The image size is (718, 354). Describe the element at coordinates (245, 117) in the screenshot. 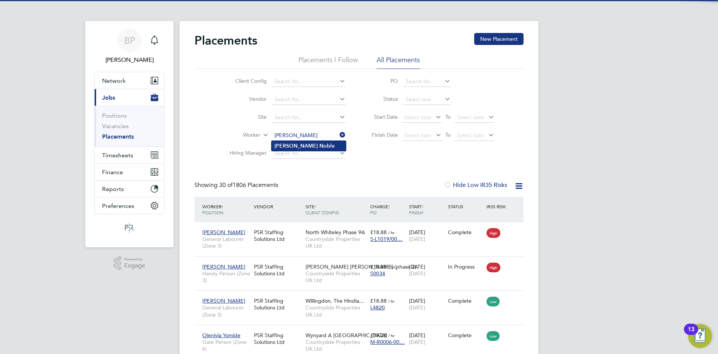

I see `label: Site` at that location.